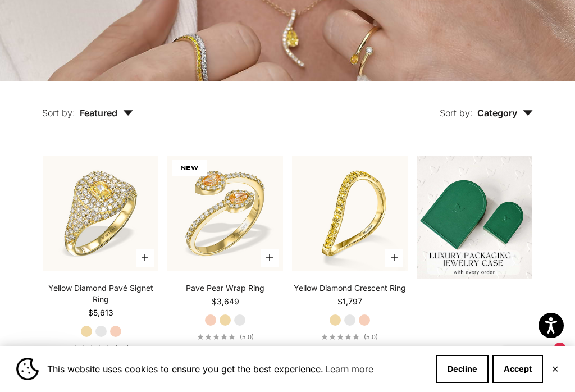  What do you see at coordinates (486, 105) in the screenshot?
I see `button: Sort by: Category` at bounding box center [486, 105].